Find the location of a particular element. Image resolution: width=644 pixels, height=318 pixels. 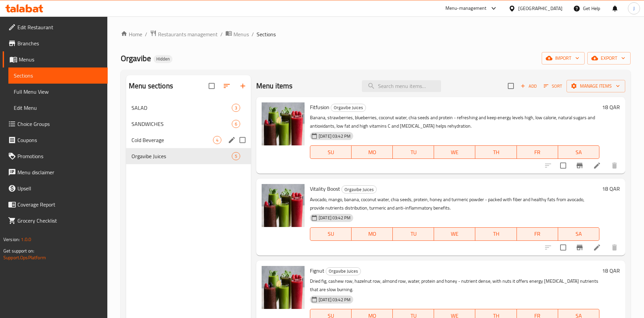

span: Sort sections is located at coordinates (227, 86).